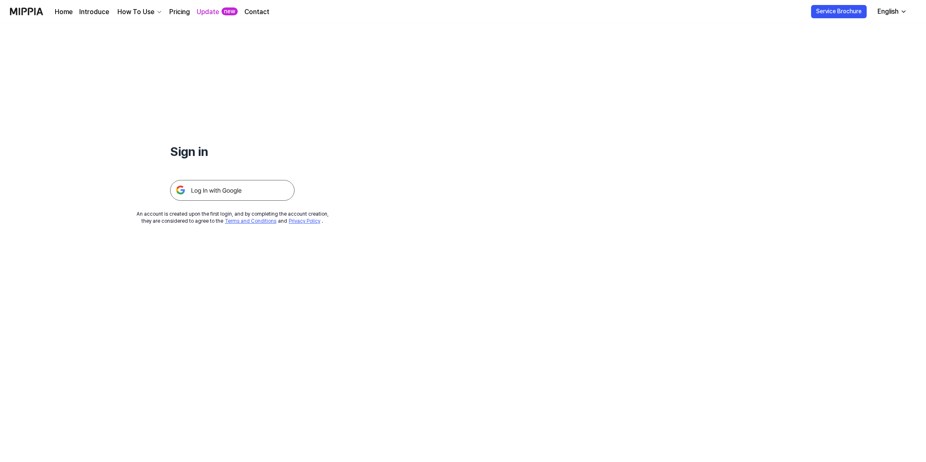 The width and height of the screenshot is (926, 462). I want to click on a: Home, so click(63, 12).